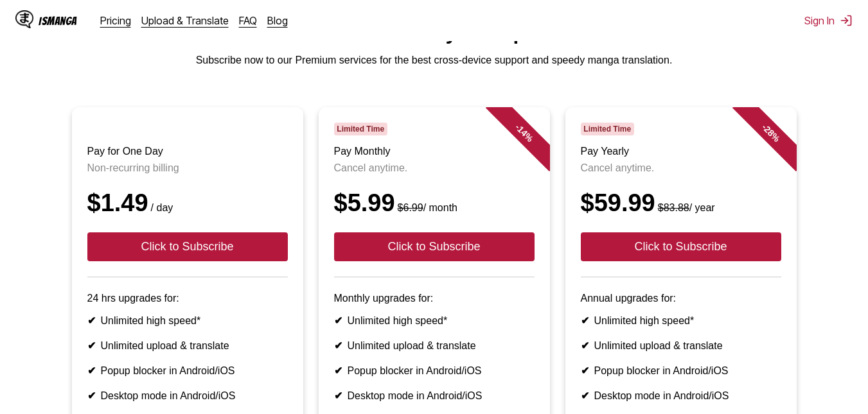  I want to click on div: - 28 %, so click(770, 133).